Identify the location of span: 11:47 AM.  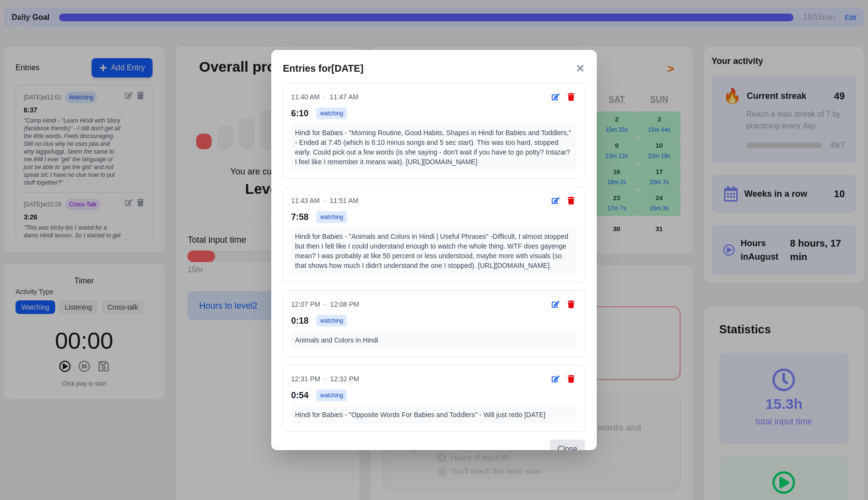
(344, 97).